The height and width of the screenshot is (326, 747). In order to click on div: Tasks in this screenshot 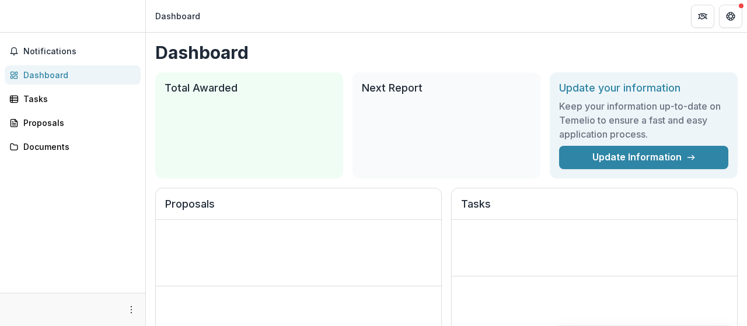, I will do `click(77, 99)`.